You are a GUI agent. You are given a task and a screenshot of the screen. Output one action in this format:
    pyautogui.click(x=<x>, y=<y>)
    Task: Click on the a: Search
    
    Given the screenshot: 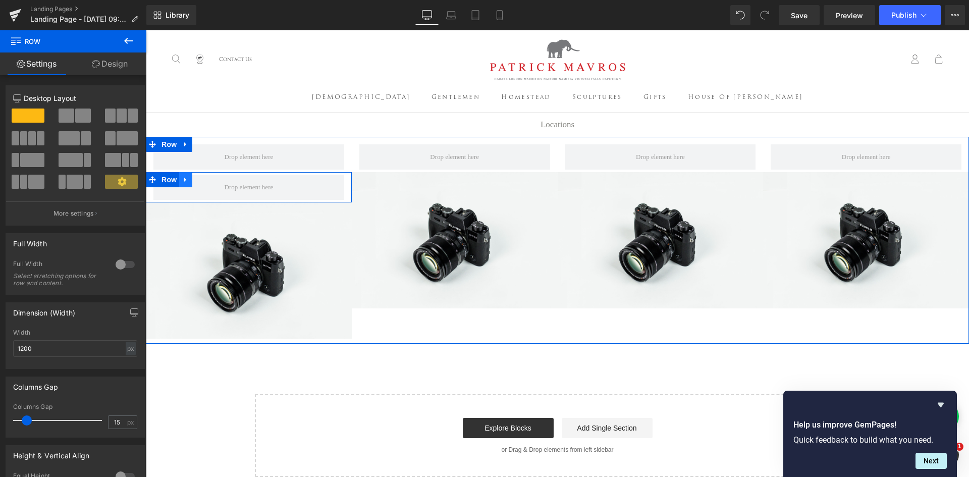 What is the action you would take?
    pyautogui.click(x=30, y=29)
    